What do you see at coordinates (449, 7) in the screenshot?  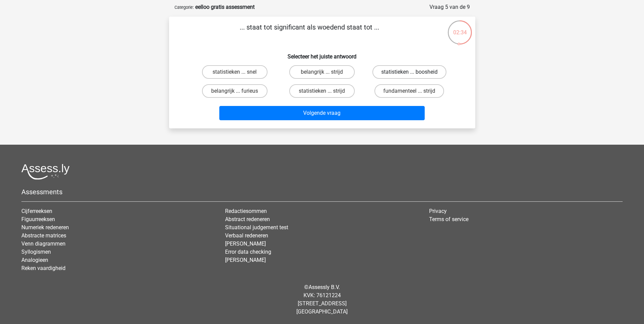 I see `div: Vraag 5 van de 9` at bounding box center [449, 7].